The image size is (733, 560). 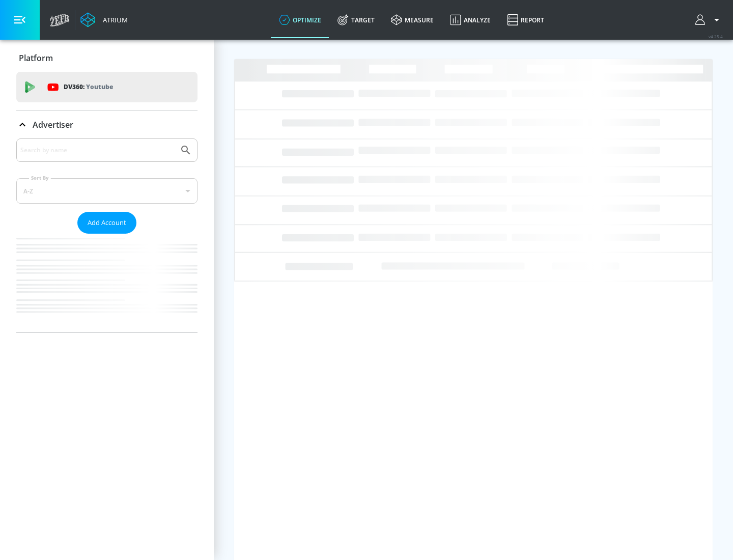 I want to click on a: Target, so click(x=356, y=20).